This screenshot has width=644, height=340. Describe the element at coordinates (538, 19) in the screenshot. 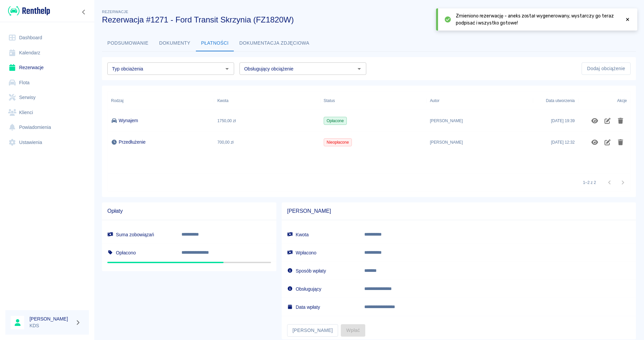

I see `span: Zmieniono rezerwację - aneks został wygenerowany, wystarczy go teraz podpisać i wszystko gotowe!` at that location.